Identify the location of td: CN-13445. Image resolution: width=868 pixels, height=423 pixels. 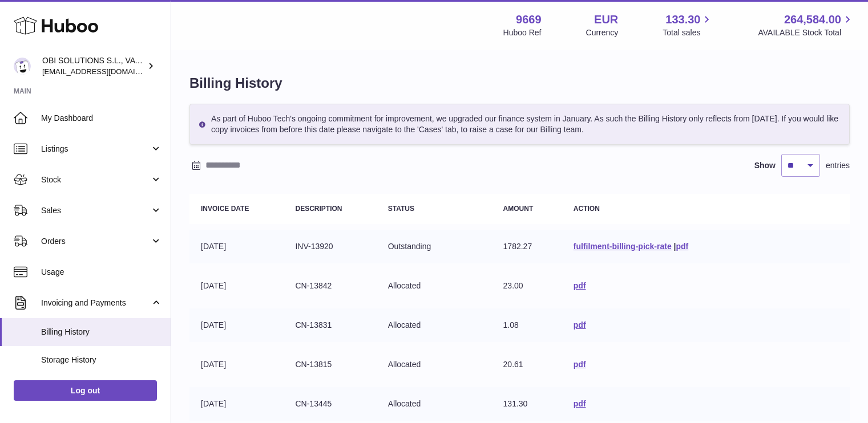
(329, 403).